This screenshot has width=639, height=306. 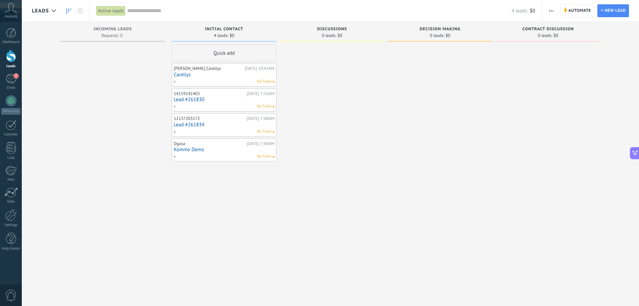 I want to click on span: 2, so click(x=16, y=76).